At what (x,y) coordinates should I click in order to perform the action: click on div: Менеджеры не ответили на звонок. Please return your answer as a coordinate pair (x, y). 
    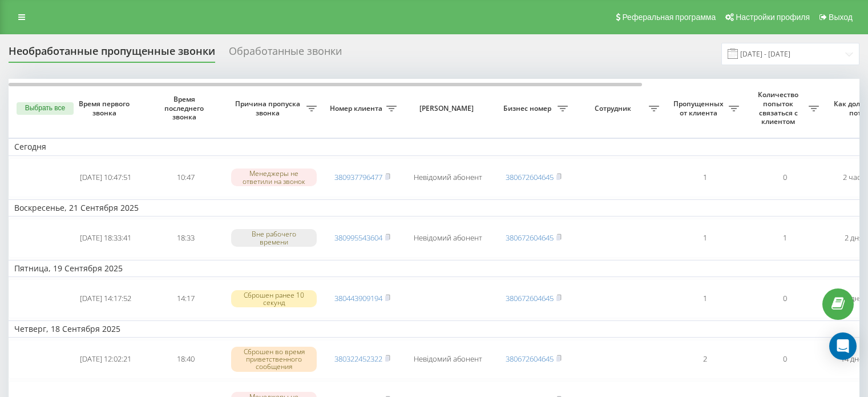
    Looking at the image, I should click on (274, 177).